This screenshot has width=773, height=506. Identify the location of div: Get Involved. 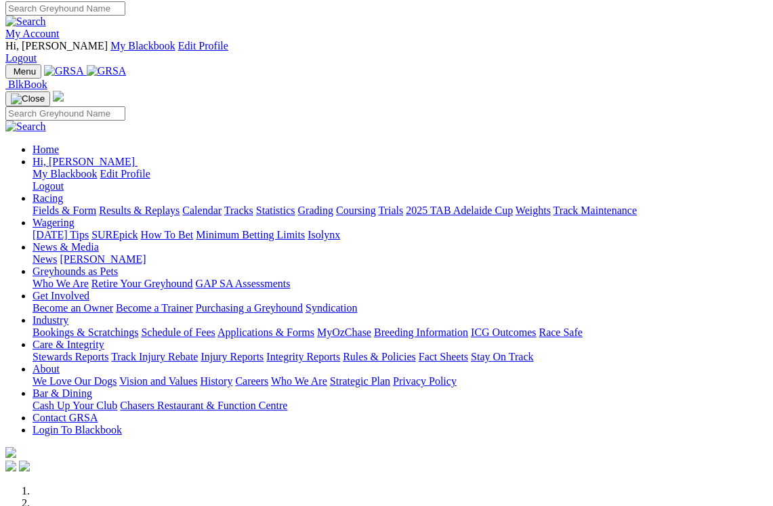
(400, 308).